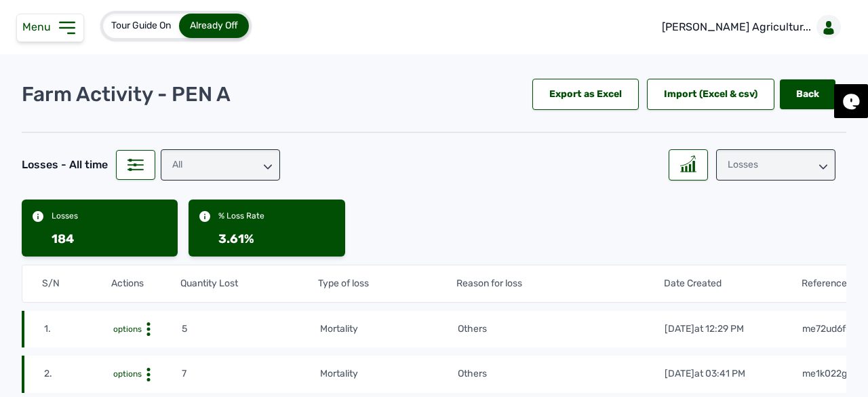  Describe the element at coordinates (808, 95) in the screenshot. I see `a: Back` at that location.